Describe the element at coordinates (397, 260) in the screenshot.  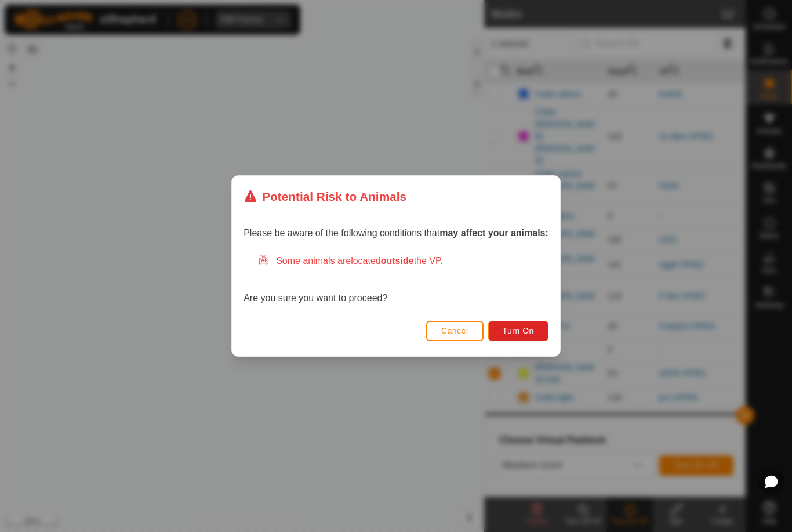
I see `span: located the VP.` at that location.